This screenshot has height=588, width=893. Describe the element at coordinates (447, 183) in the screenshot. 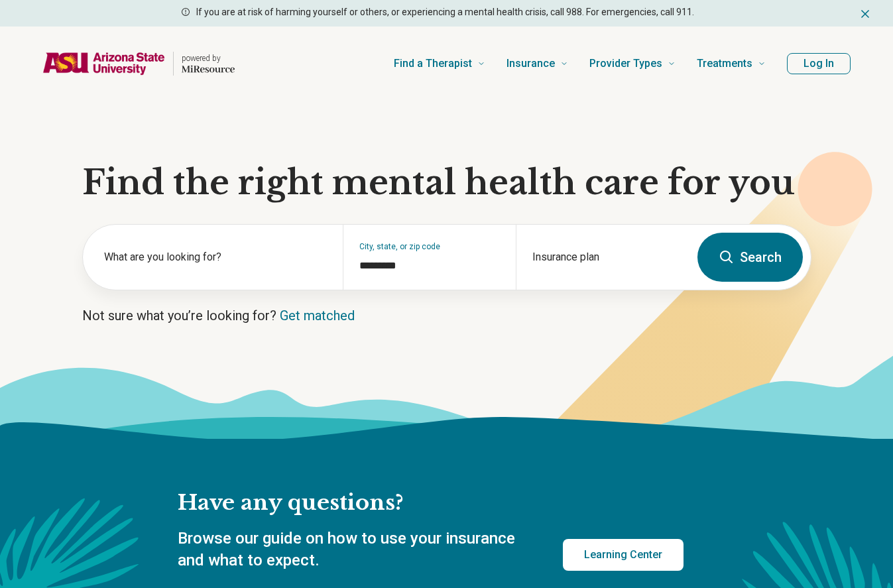

I see `h1: Find the right mental health care for you` at that location.